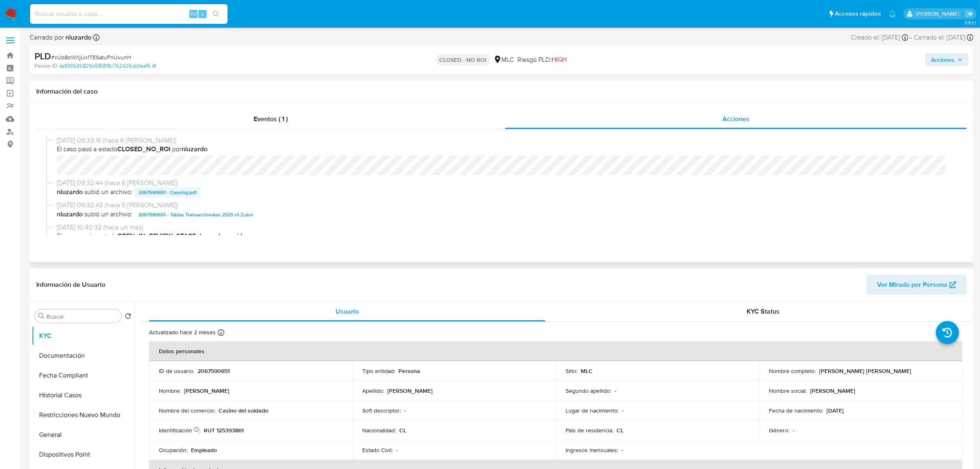 This screenshot has height=469, width=980. What do you see at coordinates (796, 410) in the screenshot?
I see `p: Fecha de nacimiento :` at bounding box center [796, 410].